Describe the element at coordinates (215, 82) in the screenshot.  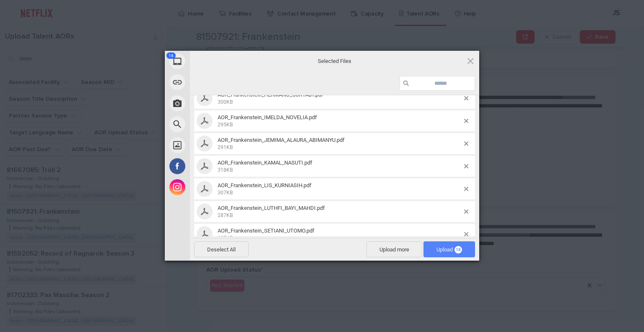
I see `div: Link (URL)` at that location.